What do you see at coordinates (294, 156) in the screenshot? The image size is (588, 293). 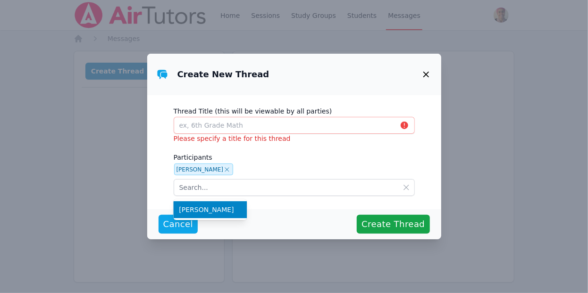 I see `label: Participants` at bounding box center [294, 156].